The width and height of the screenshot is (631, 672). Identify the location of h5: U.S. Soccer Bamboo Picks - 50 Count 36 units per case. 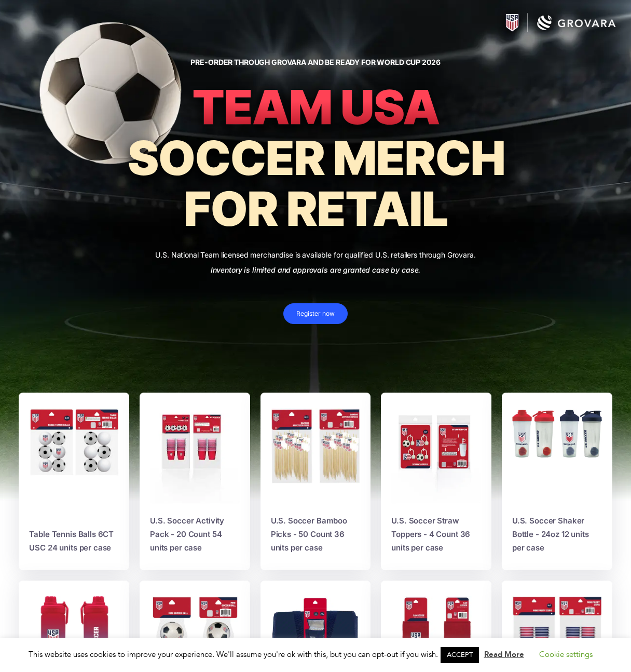
(315, 534).